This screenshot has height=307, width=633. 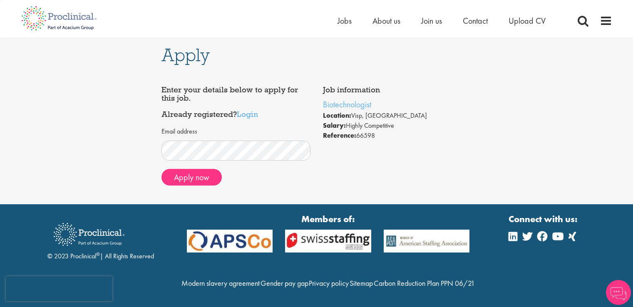 What do you see at coordinates (347, 104) in the screenshot?
I see `a: Biotechnologist` at bounding box center [347, 104].